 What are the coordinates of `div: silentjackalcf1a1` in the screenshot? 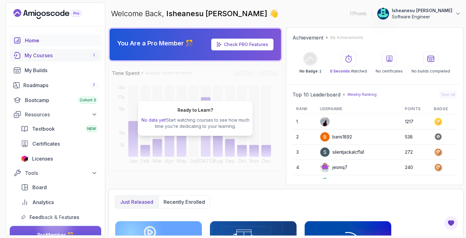 It's located at (342, 152).